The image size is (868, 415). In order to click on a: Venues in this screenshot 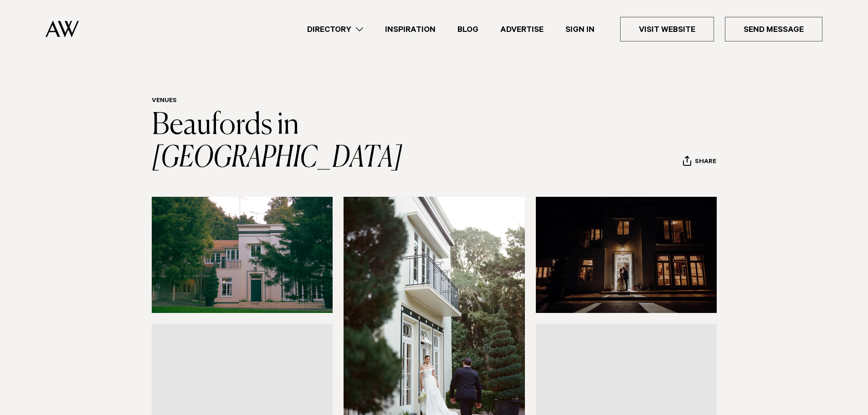, I will do `click(164, 101)`.